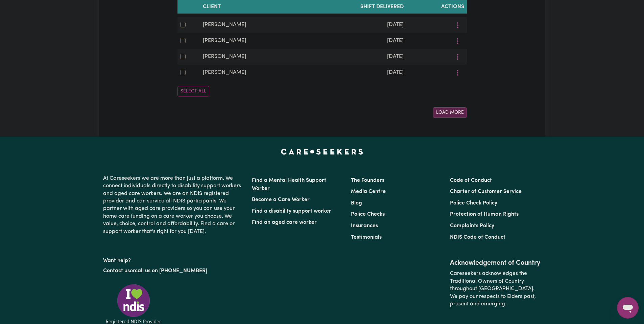 The width and height of the screenshot is (644, 324). Describe the element at coordinates (368, 191) in the screenshot. I see `a: Media Centre` at that location.